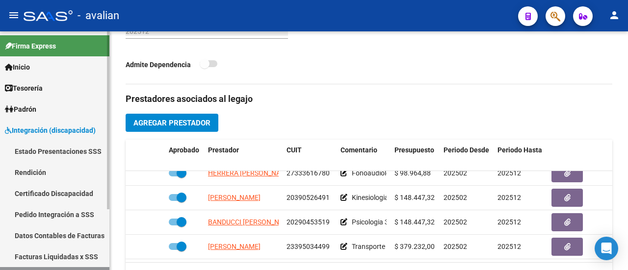  Describe the element at coordinates (21, 109) in the screenshot. I see `span: Padrón` at that location.